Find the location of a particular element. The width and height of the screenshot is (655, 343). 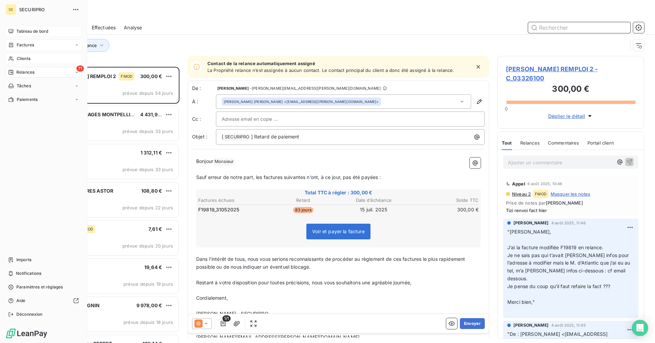

th: Date d’échéance is located at coordinates (373, 200).